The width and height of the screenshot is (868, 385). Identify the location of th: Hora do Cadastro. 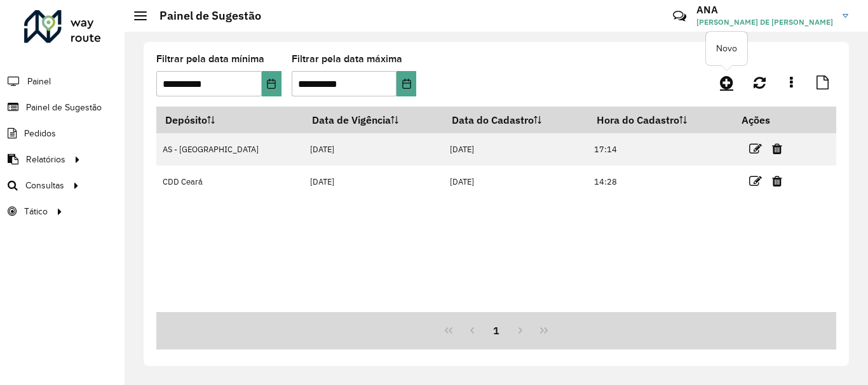
(660, 120).